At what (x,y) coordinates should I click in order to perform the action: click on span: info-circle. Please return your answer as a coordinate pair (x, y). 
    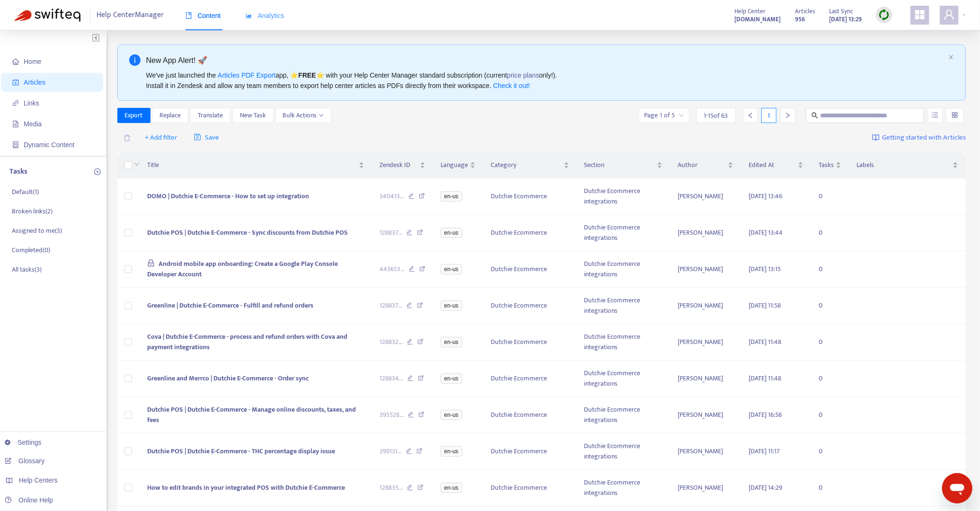
    Looking at the image, I should click on (135, 60).